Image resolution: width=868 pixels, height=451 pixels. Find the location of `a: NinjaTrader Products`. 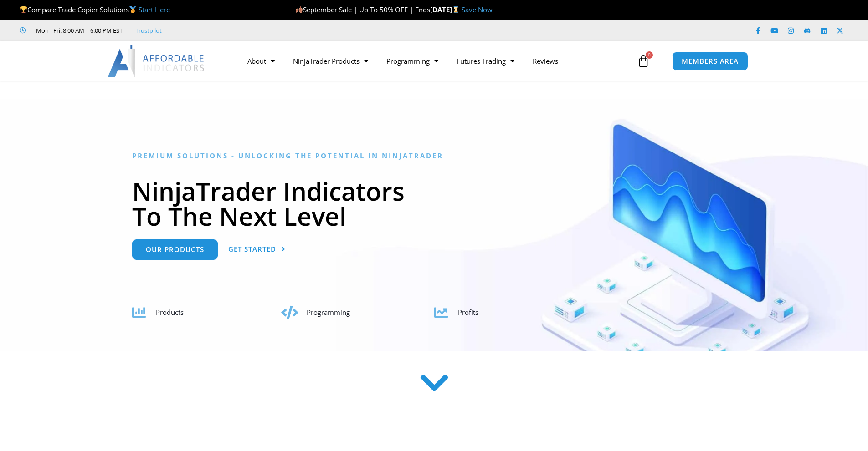

a: NinjaTrader Products is located at coordinates (330, 61).